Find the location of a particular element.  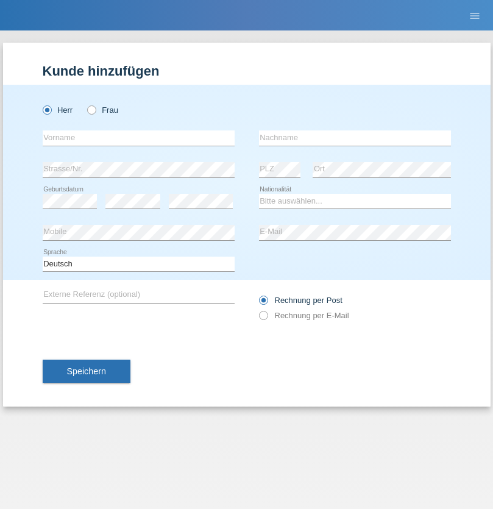

a: menu is located at coordinates (475, 15).